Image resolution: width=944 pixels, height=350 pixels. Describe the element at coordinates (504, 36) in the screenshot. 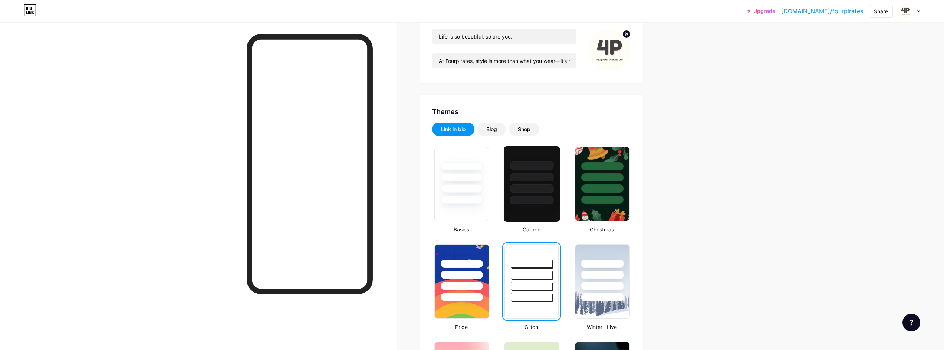

I see `input: Name` at that location.